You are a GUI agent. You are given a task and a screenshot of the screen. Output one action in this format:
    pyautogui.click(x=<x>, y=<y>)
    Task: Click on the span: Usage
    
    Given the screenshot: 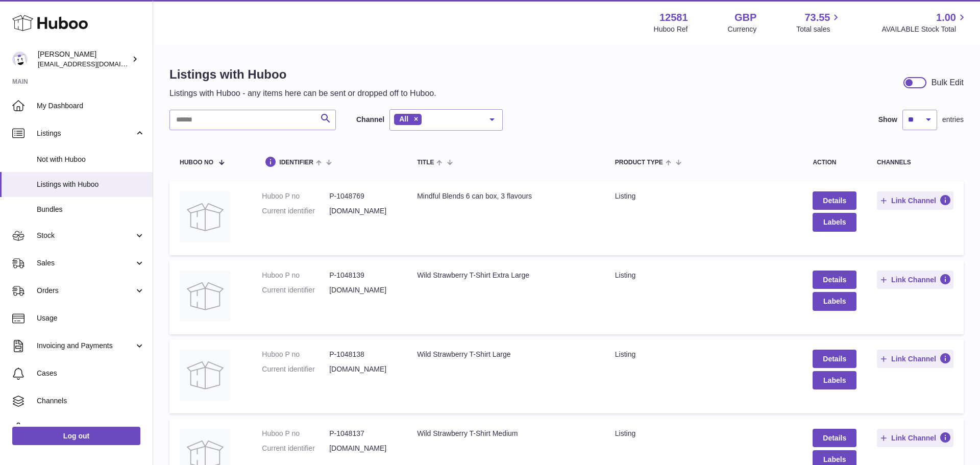 What is the action you would take?
    pyautogui.click(x=91, y=318)
    